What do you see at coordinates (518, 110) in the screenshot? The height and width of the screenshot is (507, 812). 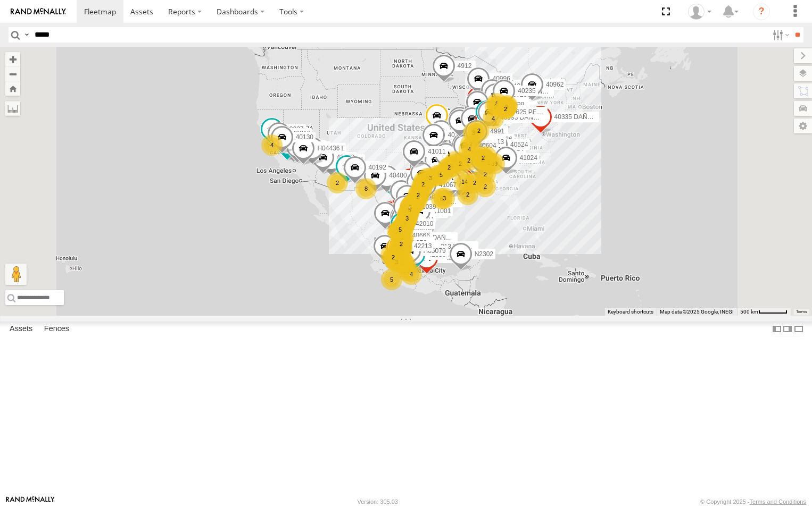 I see `span: 40286` at bounding box center [518, 110].